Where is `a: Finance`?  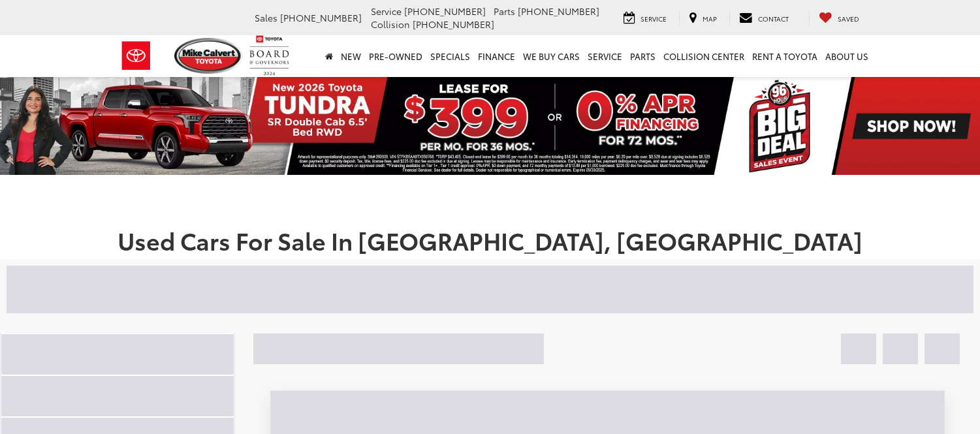 a: Finance is located at coordinates (496, 56).